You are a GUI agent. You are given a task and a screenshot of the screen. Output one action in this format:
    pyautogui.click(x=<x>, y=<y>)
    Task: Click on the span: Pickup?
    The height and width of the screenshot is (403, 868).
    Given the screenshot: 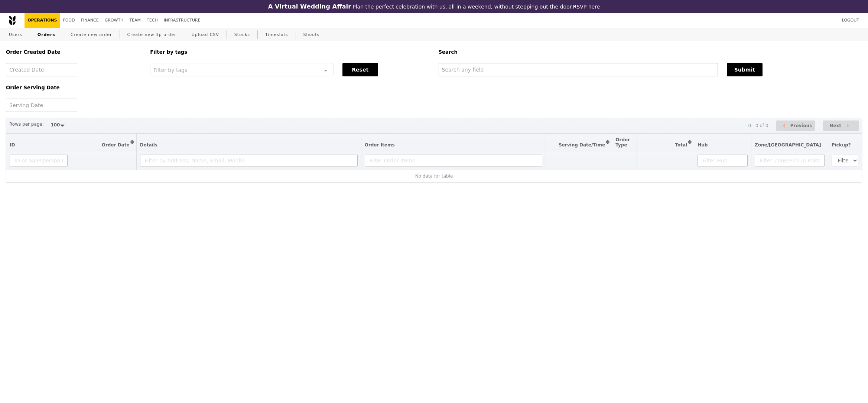 What is the action you would take?
    pyautogui.click(x=841, y=145)
    